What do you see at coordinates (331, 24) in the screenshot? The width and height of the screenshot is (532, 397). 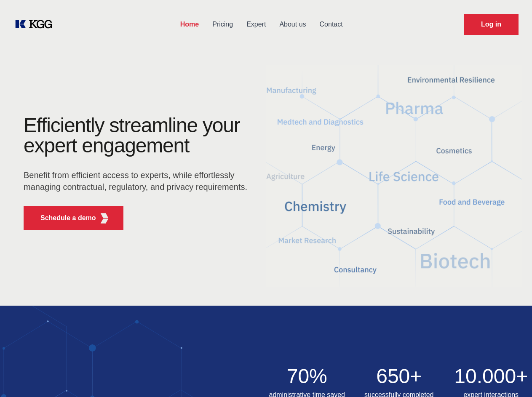 I see `a: Contact` at bounding box center [331, 24].